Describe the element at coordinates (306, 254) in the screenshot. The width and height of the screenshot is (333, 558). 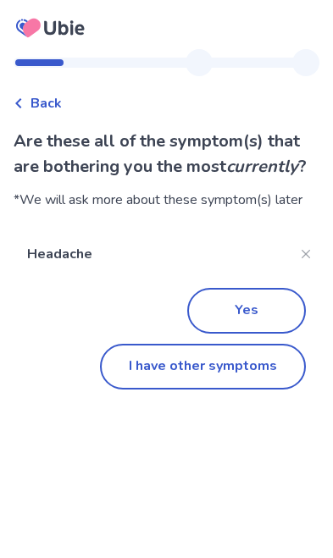
I see `button: Close` at that location.